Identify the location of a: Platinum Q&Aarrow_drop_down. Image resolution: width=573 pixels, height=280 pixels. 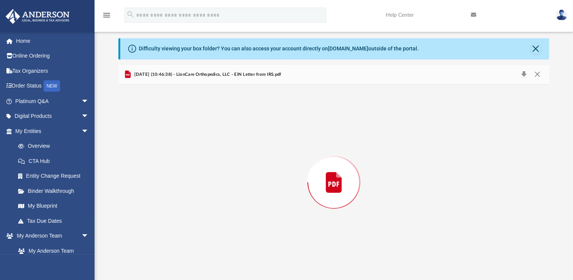
(53, 101).